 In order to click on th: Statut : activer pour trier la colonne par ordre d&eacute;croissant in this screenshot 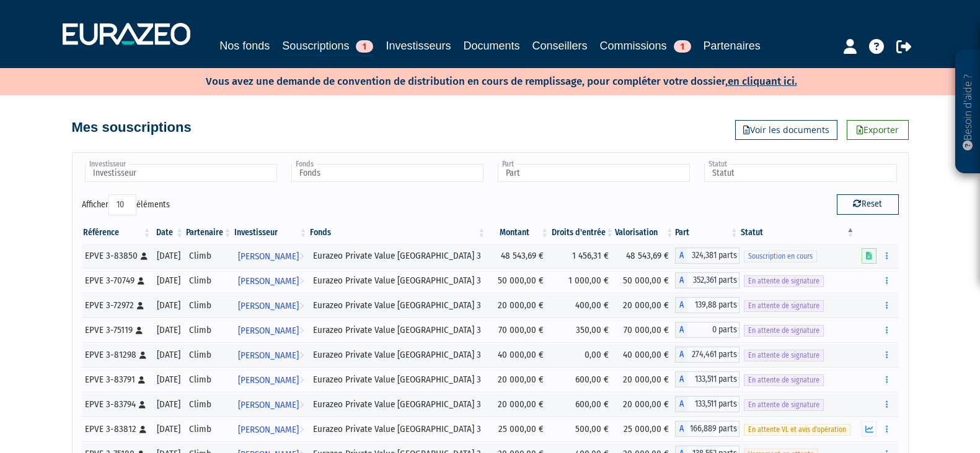, I will do `click(797, 233)`.